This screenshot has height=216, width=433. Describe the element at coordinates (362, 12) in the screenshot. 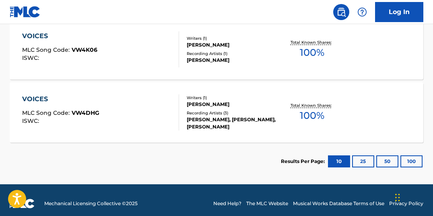

I see `div: Help` at that location.